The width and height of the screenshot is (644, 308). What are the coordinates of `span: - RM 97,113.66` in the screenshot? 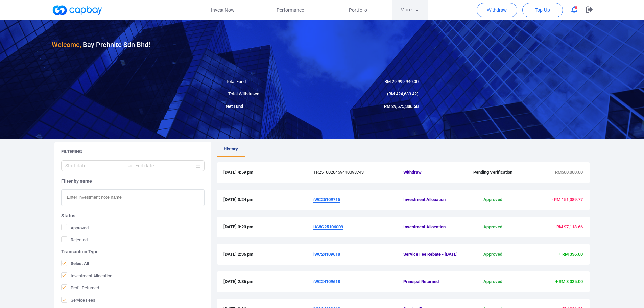 It's located at (568, 227).